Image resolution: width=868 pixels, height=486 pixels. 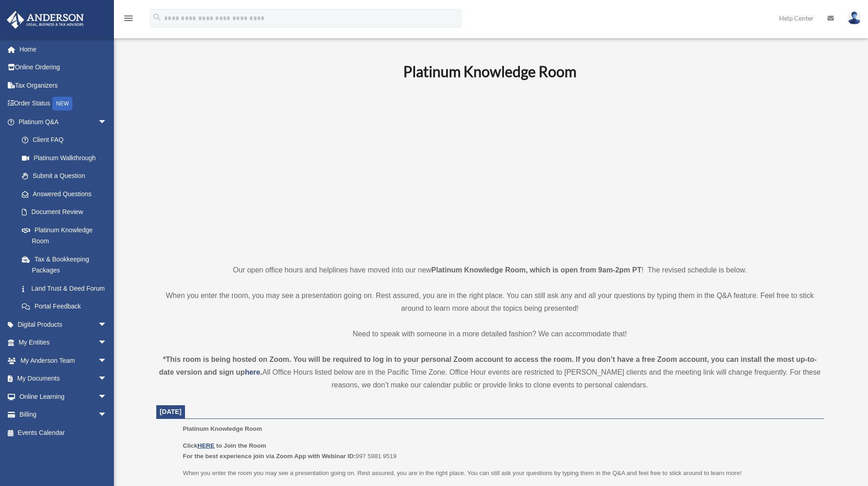 I want to click on p: Our open office hours and helplines have moved into our new ! The revised schedule is below., so click(x=490, y=270).